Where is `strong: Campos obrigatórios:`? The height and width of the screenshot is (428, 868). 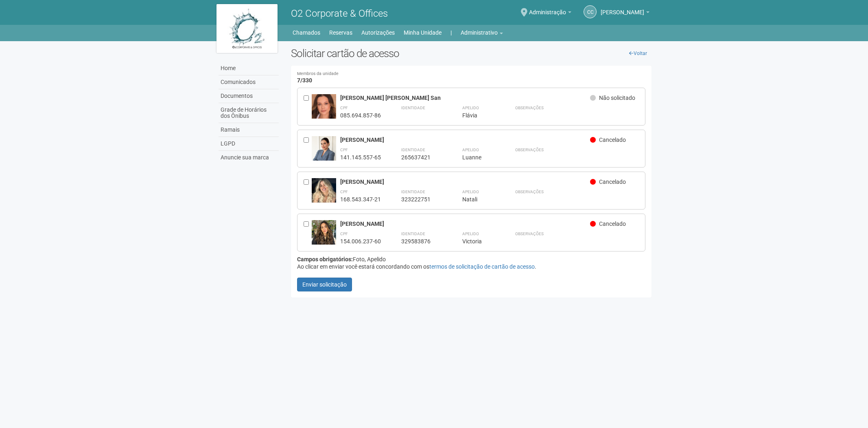 strong: Campos obrigatórios: is located at coordinates (325, 259).